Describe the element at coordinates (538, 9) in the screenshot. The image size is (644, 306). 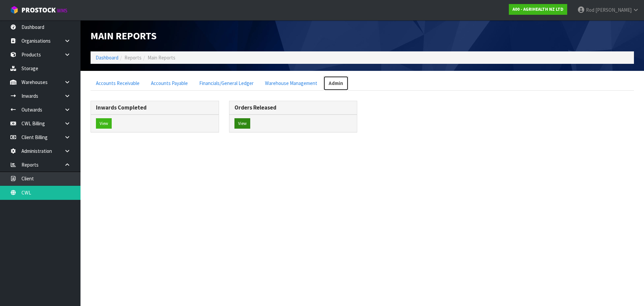
I see `strong: A00 - AGRIHEALTH NZ LTD` at that location.